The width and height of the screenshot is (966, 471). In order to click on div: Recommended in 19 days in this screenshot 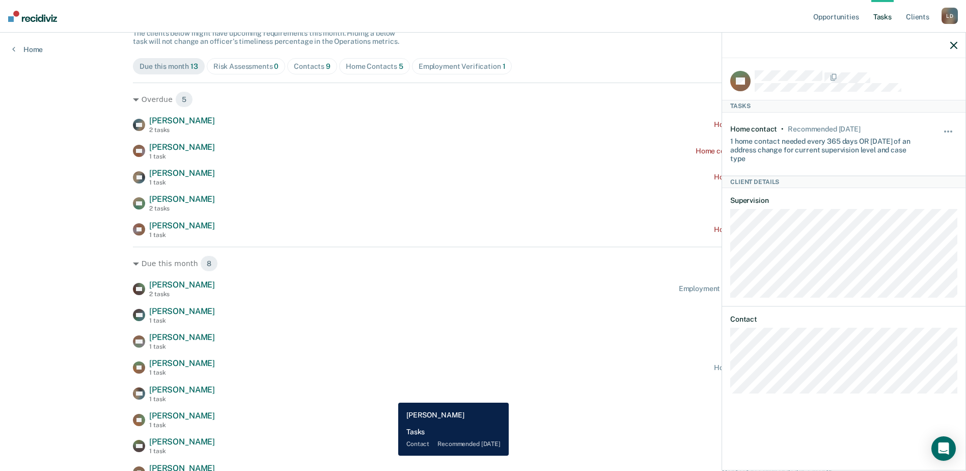, I will do `click(824, 129)`.